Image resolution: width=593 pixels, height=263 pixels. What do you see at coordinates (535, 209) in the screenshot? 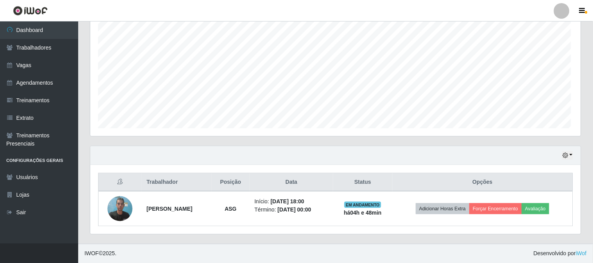
I see `button: Avaliação` at bounding box center [535, 209].